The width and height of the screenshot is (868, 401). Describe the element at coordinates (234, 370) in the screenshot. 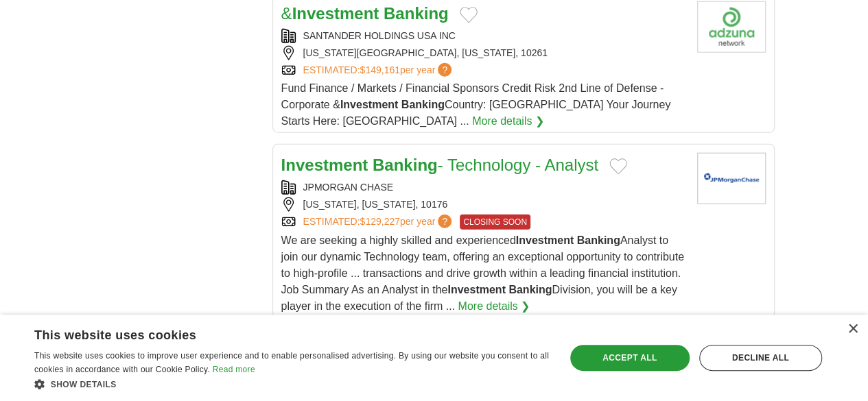

I see `a: Read more, opens a new window` at that location.